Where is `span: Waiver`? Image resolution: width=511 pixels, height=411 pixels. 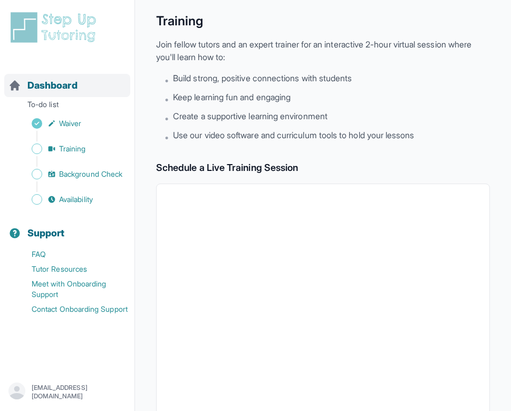
span: Waiver is located at coordinates (70, 123).